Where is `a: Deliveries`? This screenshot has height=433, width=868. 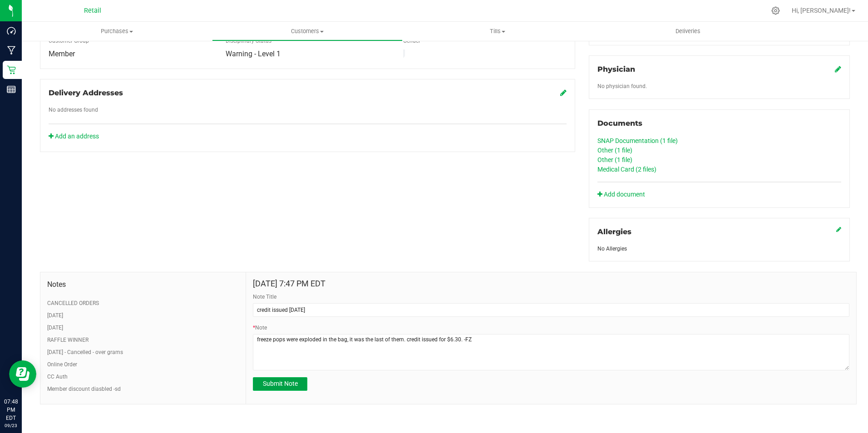
a: Deliveries is located at coordinates (688, 31).